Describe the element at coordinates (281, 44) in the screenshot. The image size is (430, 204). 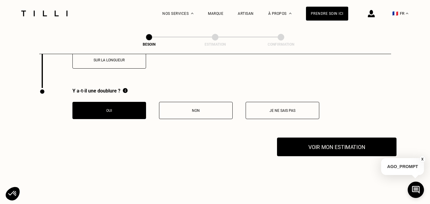
I see `div: Confirmation` at that location.